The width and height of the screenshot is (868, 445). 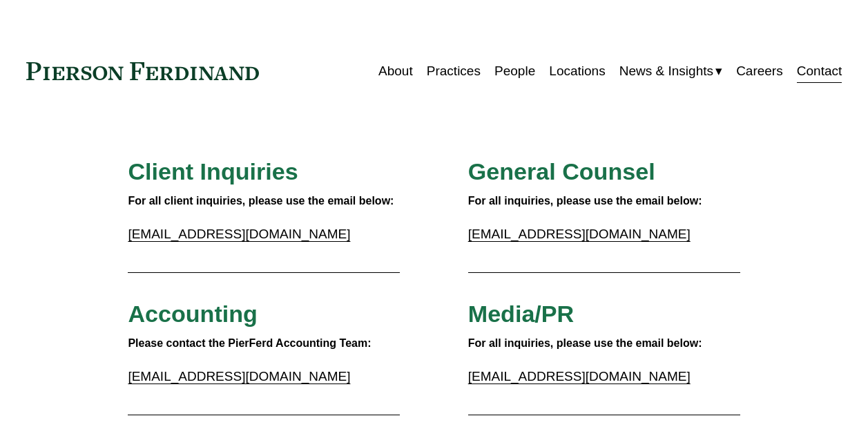 What do you see at coordinates (760, 72) in the screenshot?
I see `a: Careers` at bounding box center [760, 72].